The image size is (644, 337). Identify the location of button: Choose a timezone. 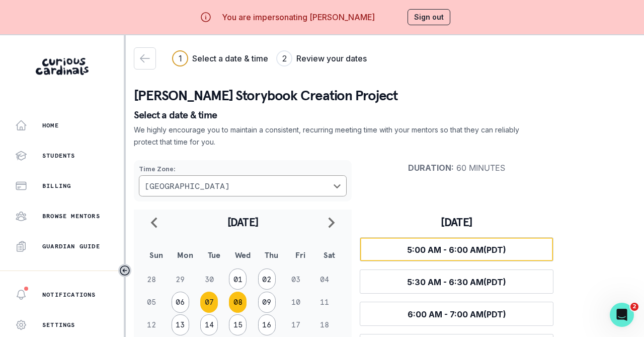
(242, 186).